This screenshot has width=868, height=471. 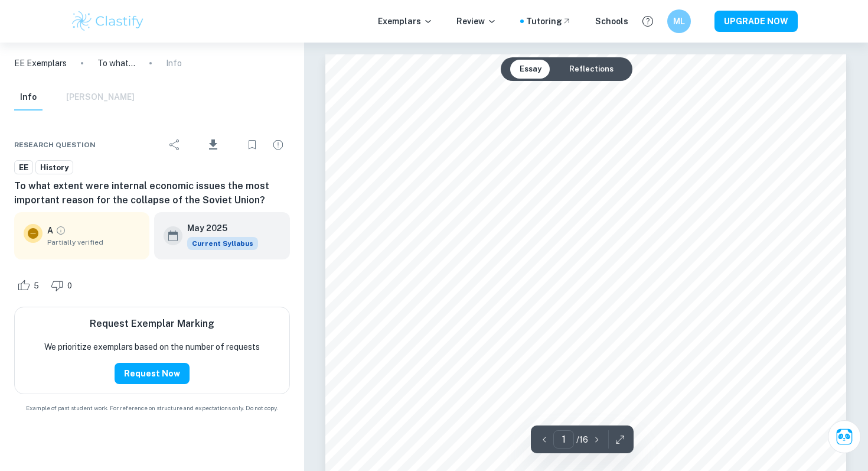 What do you see at coordinates (278, 145) in the screenshot?
I see `div: Report issue` at bounding box center [278, 145].